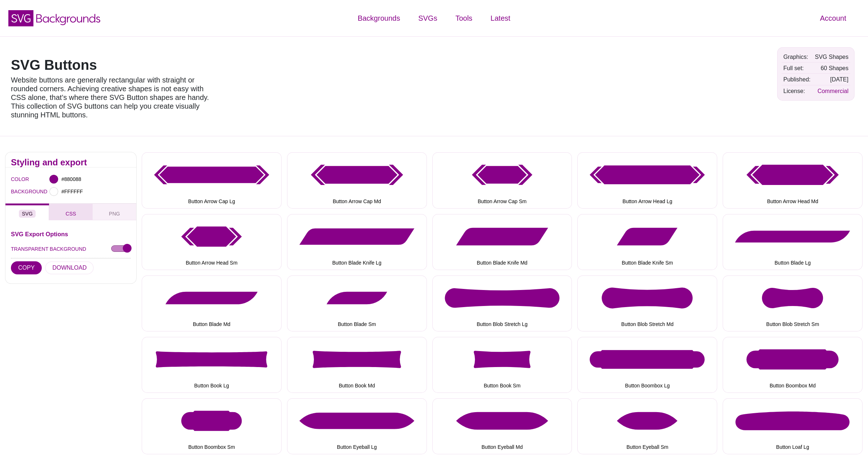  What do you see at coordinates (464, 18) in the screenshot?
I see `a: Tools` at bounding box center [464, 18].